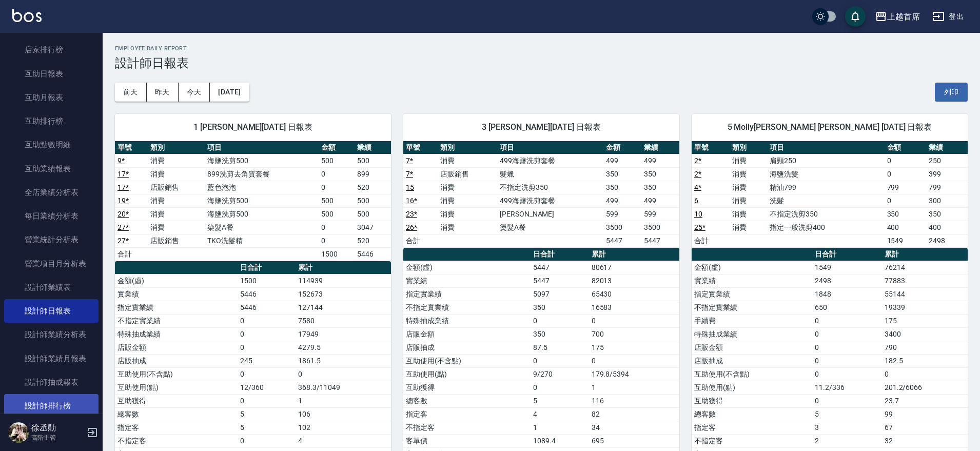 The image size is (980, 451). Describe the element at coordinates (266, 294) in the screenshot. I see `td: 5446` at that location.